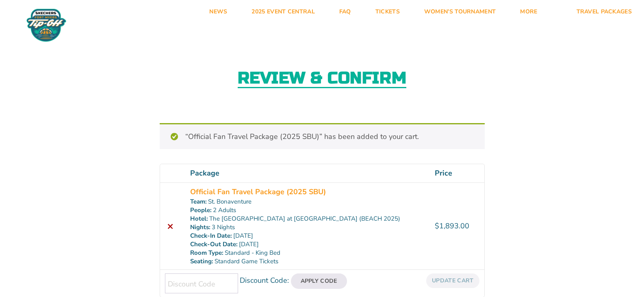  I want to click on dt: Room Type:, so click(207, 252).